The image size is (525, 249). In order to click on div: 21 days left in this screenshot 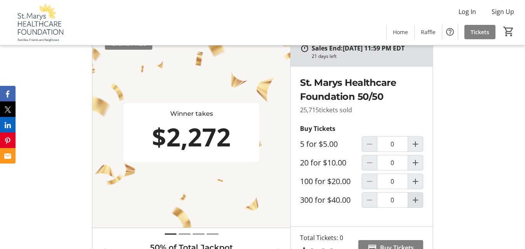, I will do `click(324, 56)`.